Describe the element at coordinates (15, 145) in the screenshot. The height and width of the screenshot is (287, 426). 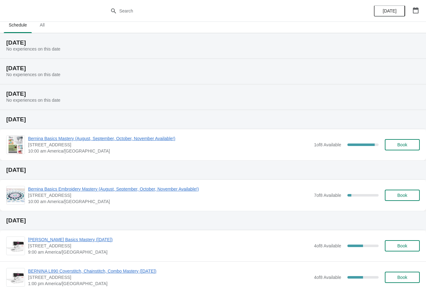
I see `img: Bernina Basics Mastery (August, September, October, November Available!) | 1300 Salem Rd SW, Suit...` at that location.